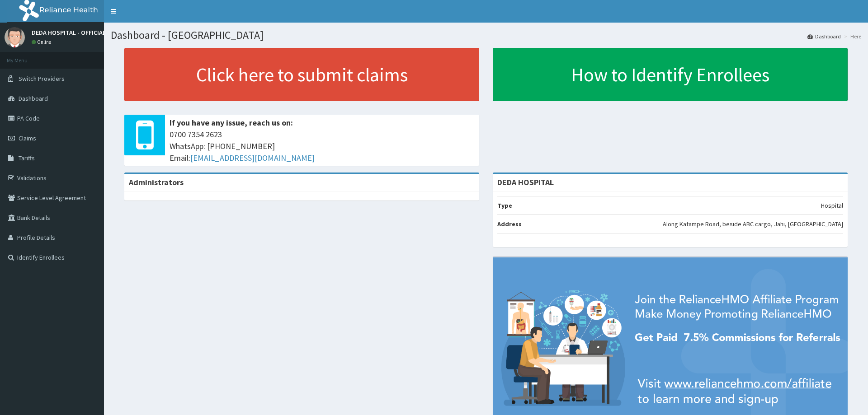  I want to click on img: User Image, so click(15, 37).